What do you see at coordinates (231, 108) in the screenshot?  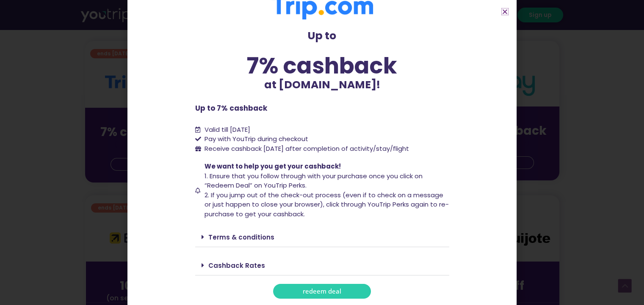 I see `b: Up to 7% cashback` at bounding box center [231, 108].